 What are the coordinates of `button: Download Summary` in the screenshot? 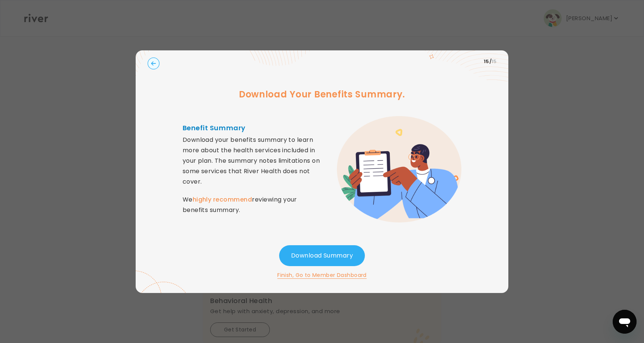 It's located at (322, 256).